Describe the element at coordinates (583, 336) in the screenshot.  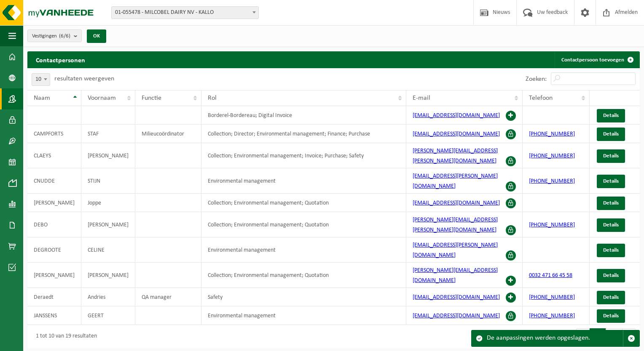
I see `button: Previous` at that location.